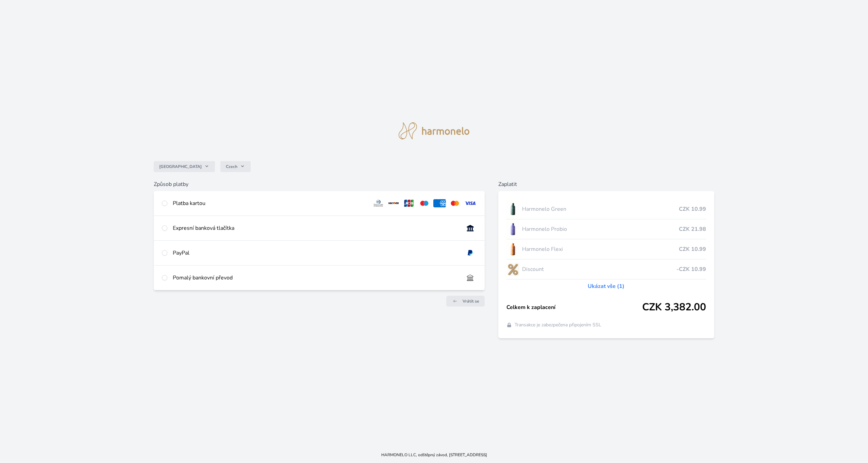 The width and height of the screenshot is (868, 463). I want to click on img: paypal.svg, so click(470, 252).